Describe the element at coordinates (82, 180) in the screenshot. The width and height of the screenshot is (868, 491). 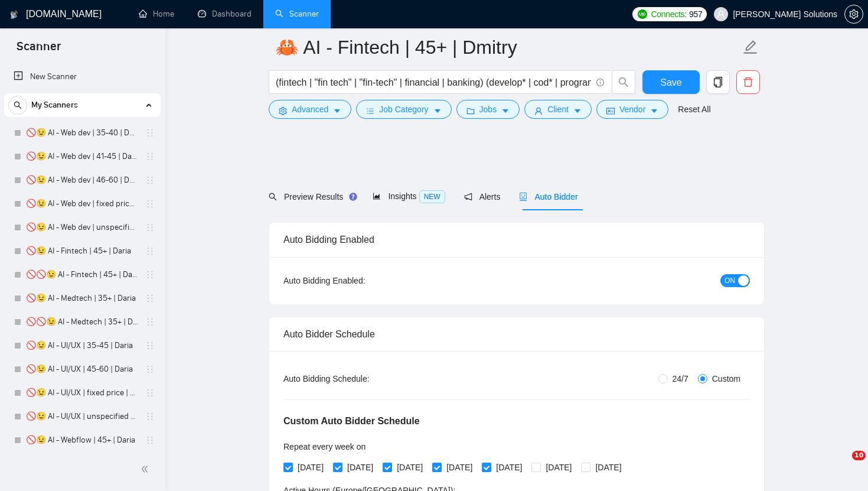
I see `a: 🚫😉 AI - Web dev | 46-60 | Daria` at that location.